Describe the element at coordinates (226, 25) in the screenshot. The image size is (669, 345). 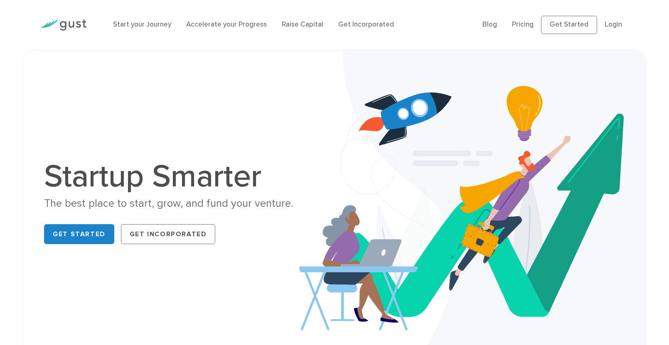
I see `a: Accelerate your Progress` at that location.